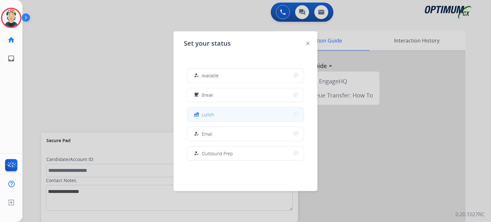 Image resolution: width=491 pixels, height=222 pixels. I want to click on button: Break, so click(246, 95).